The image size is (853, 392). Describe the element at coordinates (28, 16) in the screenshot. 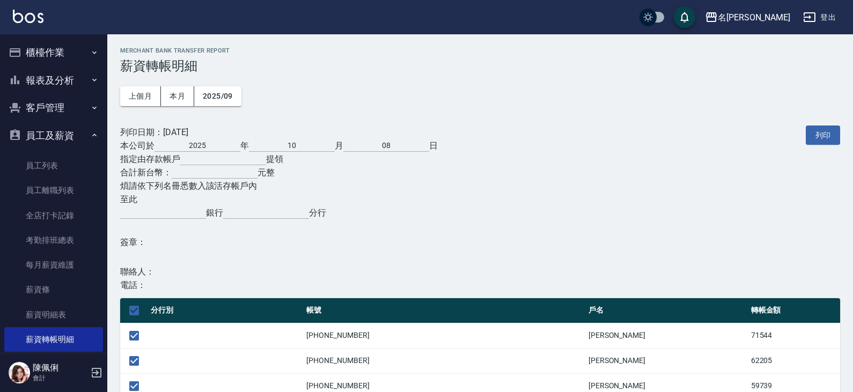

I see `img: Logo` at that location.